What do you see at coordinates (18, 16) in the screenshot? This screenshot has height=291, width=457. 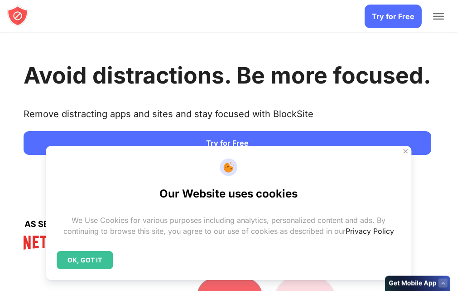 I see `img: blocksite logo` at bounding box center [18, 16].